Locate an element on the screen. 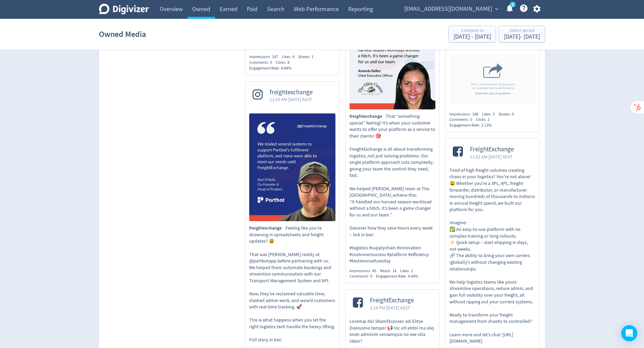 This screenshot has width=644, height=348. span: 4 is located at coordinates (294, 57).